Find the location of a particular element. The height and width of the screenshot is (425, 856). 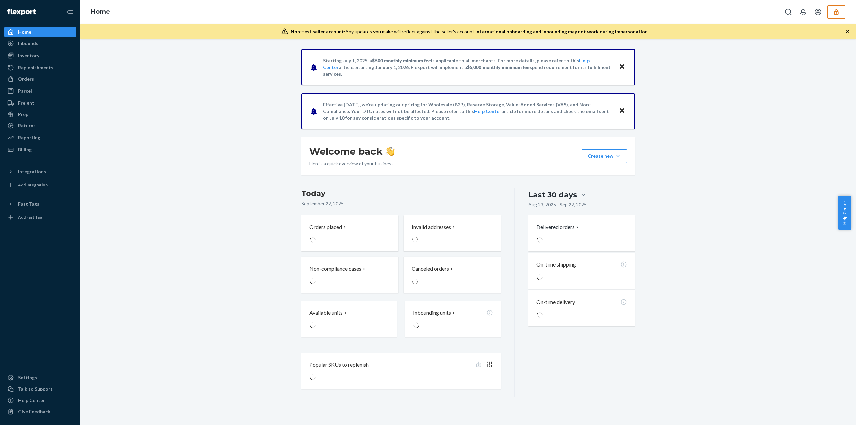

div: Parcel is located at coordinates (25, 91).